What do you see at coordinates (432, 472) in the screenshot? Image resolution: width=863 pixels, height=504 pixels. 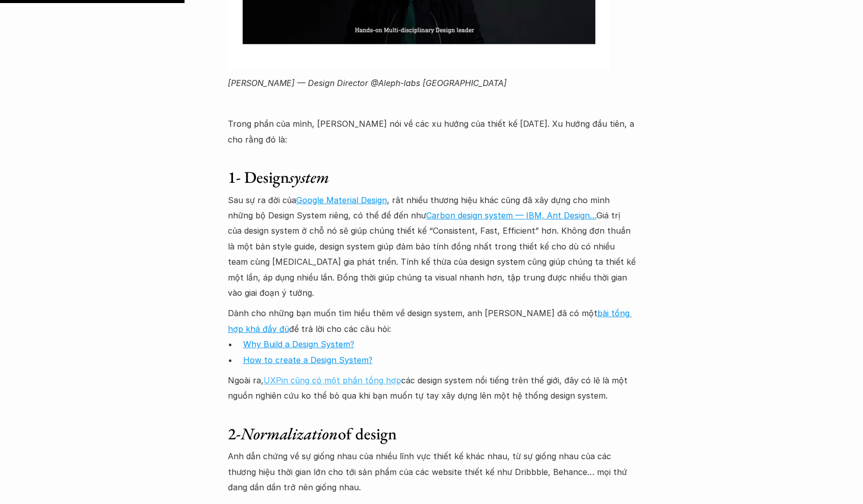 I see `p: Anh dẫn chứng về sự giống nhau của nhiều lĩnh vực thiết kế khác nhau, từ sự giống nhau của các th...` at bounding box center [432, 472].